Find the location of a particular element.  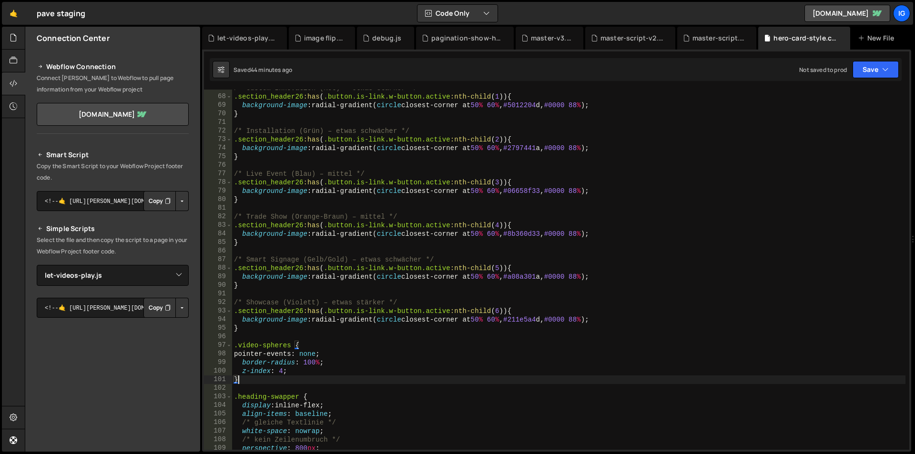

div: image flip.js is located at coordinates (324, 38).